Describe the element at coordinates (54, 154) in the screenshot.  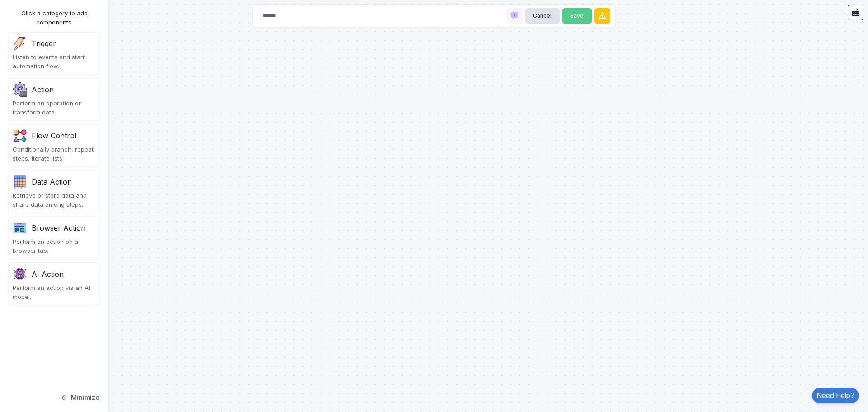
I see `div: Conditionally branch, repeat steps, iterate lists.` at that location.